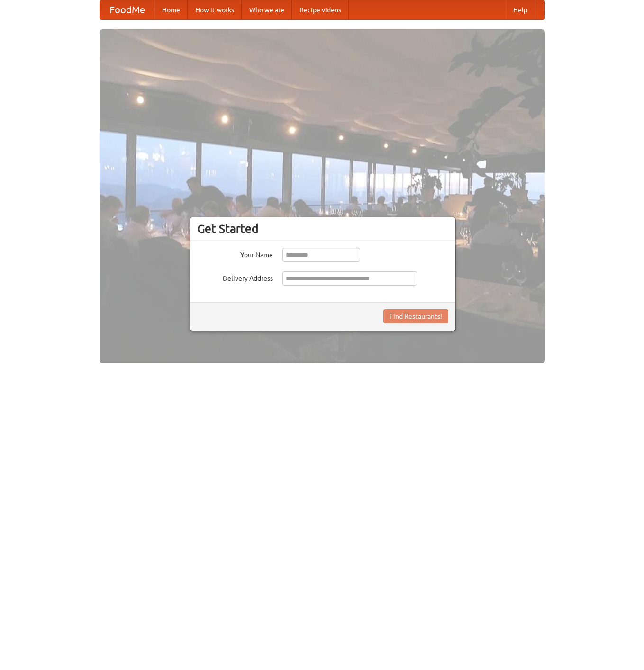  What do you see at coordinates (171, 10) in the screenshot?
I see `a: Home` at bounding box center [171, 10].